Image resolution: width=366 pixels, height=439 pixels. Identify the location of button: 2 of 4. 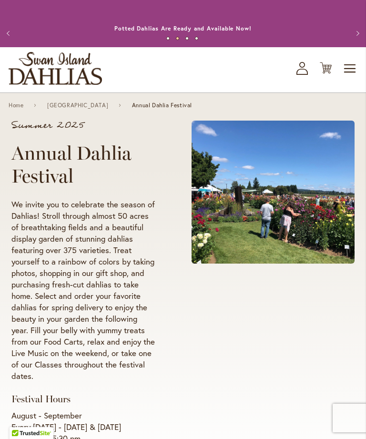
(177, 38).